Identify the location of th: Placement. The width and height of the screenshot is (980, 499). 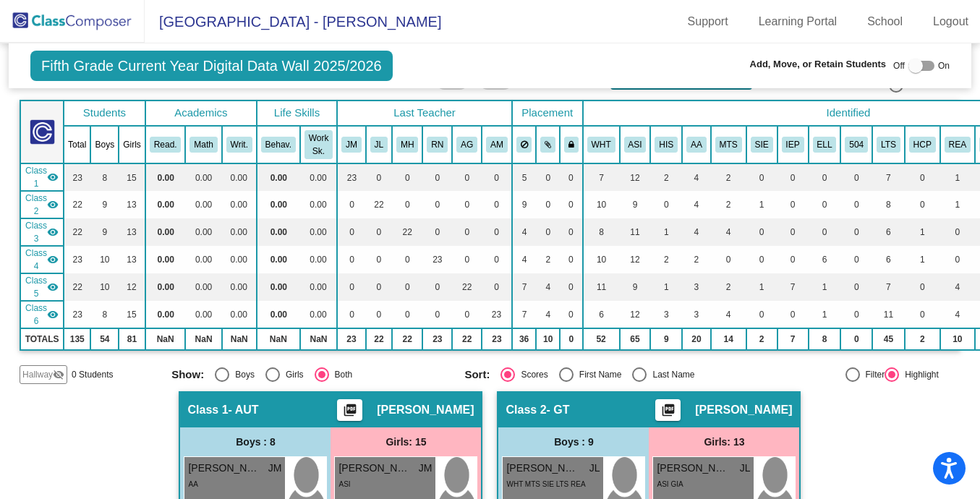
(548, 113).